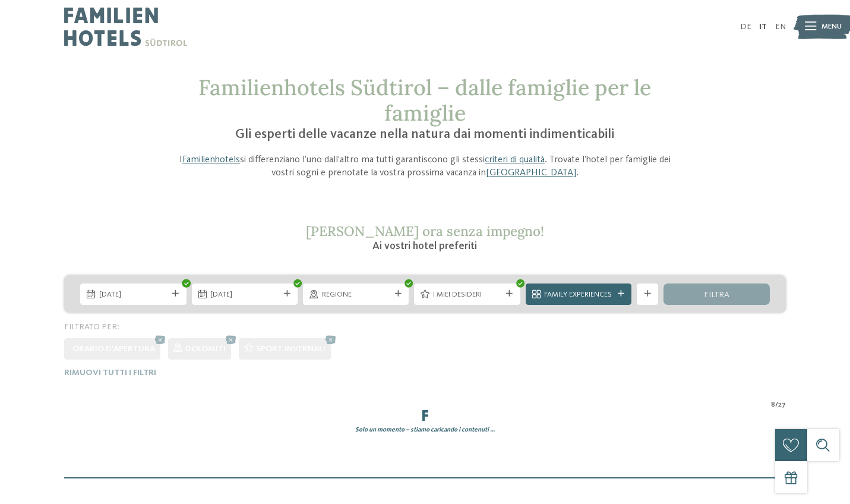  I want to click on a: DE, so click(746, 27).